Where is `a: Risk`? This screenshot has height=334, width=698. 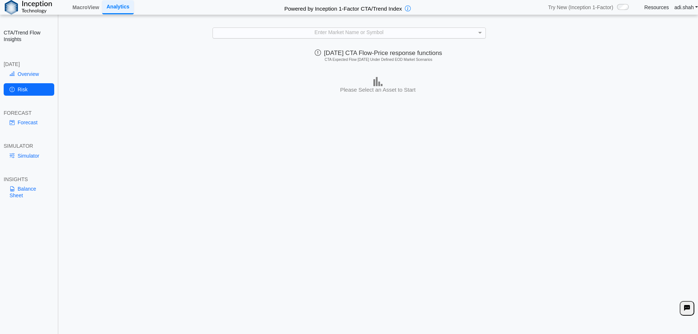 a: Risk is located at coordinates (29, 89).